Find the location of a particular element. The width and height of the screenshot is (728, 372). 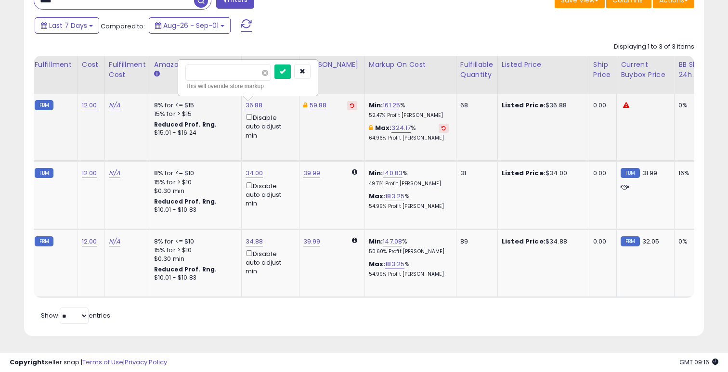

span: Last 7 Days is located at coordinates (68, 26).